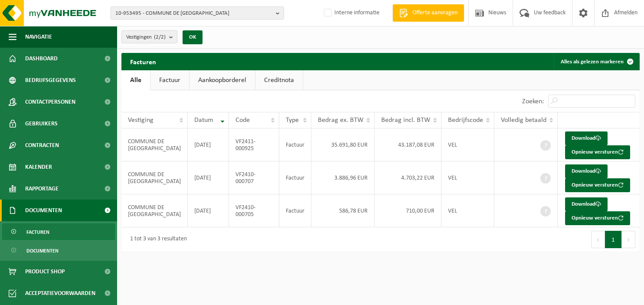 The width and height of the screenshot is (644, 305). Describe the element at coordinates (629, 240) in the screenshot. I see `button: Next` at that location.